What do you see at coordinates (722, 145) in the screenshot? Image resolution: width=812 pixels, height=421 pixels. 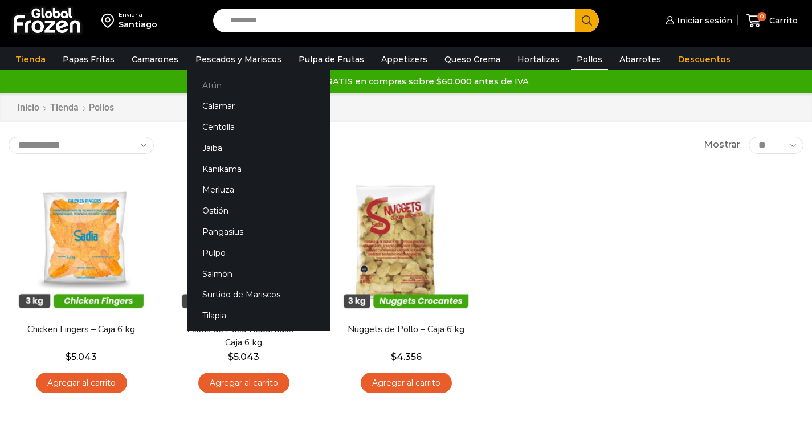 I see `span: Mostrar` at bounding box center [722, 145].